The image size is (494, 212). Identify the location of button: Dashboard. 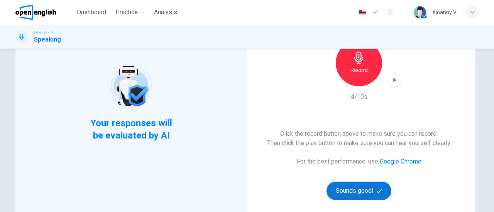
(91, 12).